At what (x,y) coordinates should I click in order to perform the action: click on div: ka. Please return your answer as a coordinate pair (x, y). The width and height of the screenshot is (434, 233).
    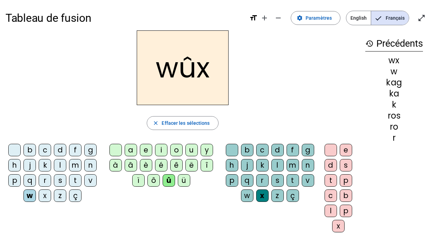
    Looking at the image, I should click on (394, 94).